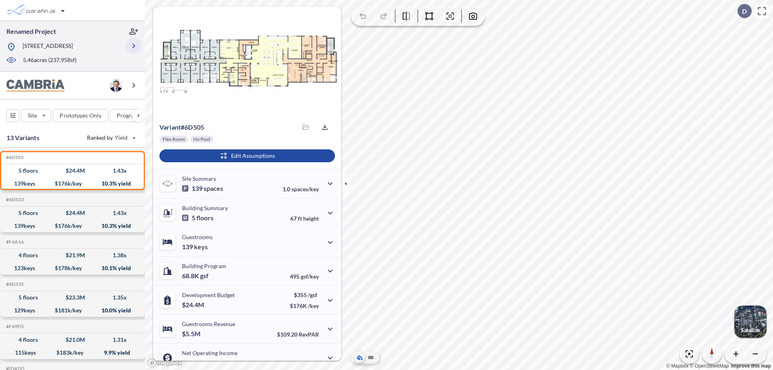  What do you see at coordinates (174, 139) in the screenshot?
I see `p: Flex Room` at bounding box center [174, 139].